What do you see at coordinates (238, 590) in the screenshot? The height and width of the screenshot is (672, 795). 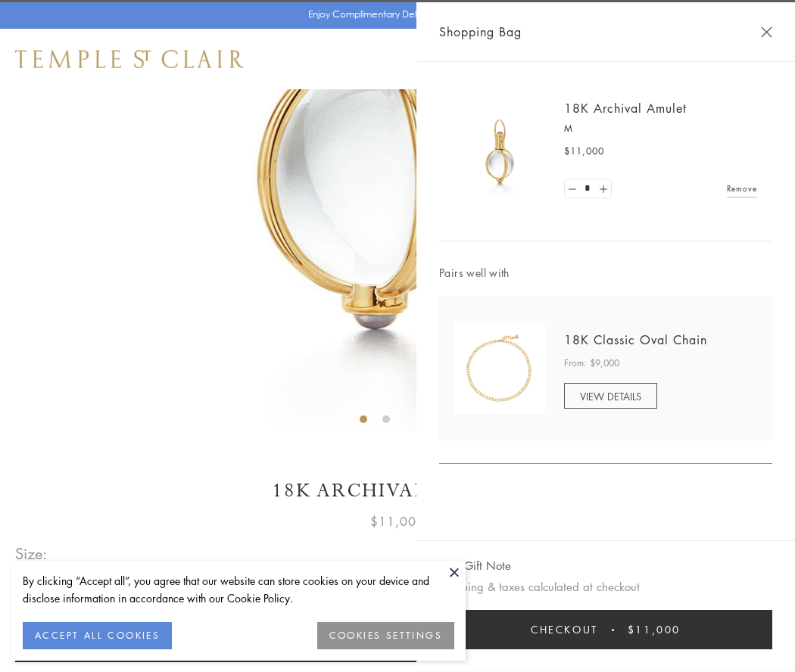 I see `div: By clicking “Accept all”, you agree that our website can store cookies on your device and disclos...` at bounding box center [238, 590].